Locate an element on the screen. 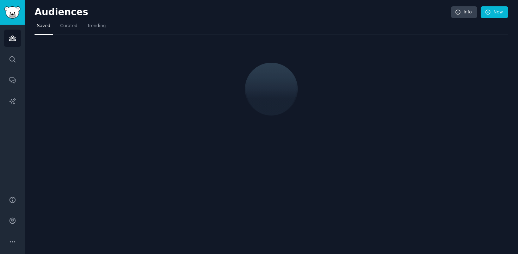 Image resolution: width=518 pixels, height=254 pixels. a: Trending is located at coordinates (96, 27).